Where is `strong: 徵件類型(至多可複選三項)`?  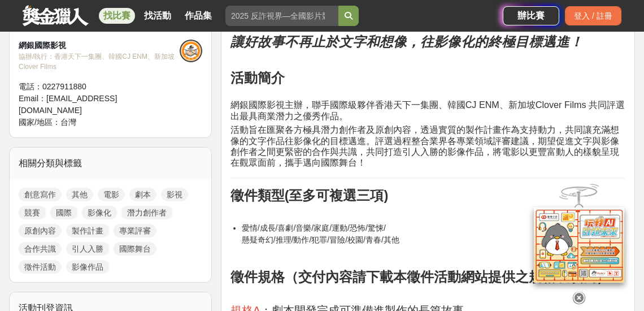 strong: 徵件類型(至多可複選三項) is located at coordinates (310, 196).